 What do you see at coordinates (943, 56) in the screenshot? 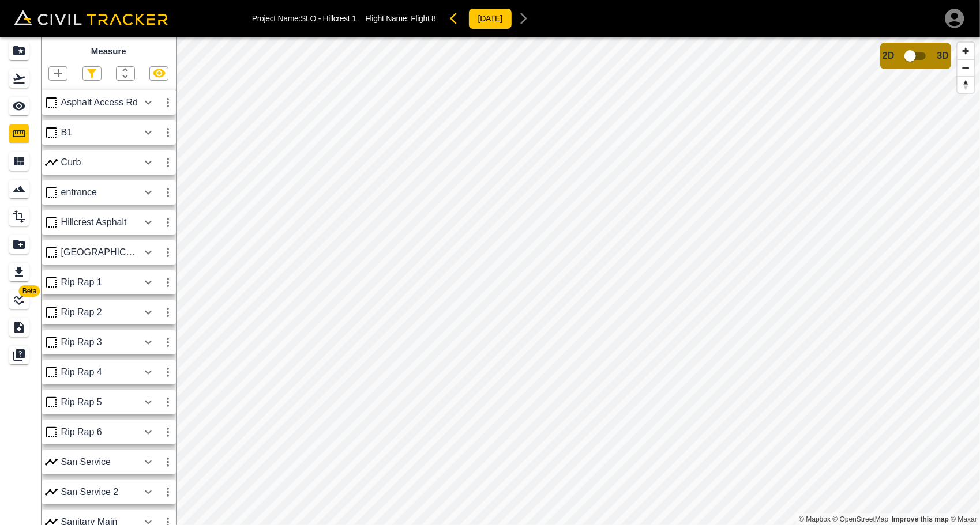
I see `span: 3D` at bounding box center [943, 56].